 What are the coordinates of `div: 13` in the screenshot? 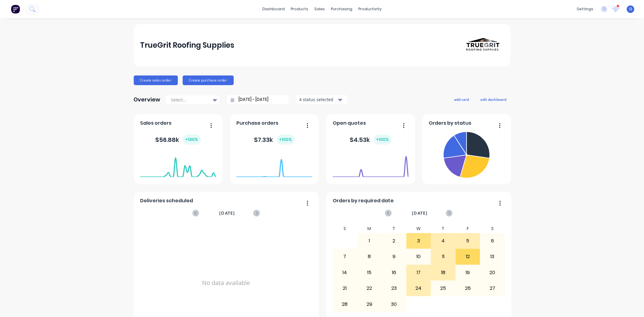 It's located at (492, 257).